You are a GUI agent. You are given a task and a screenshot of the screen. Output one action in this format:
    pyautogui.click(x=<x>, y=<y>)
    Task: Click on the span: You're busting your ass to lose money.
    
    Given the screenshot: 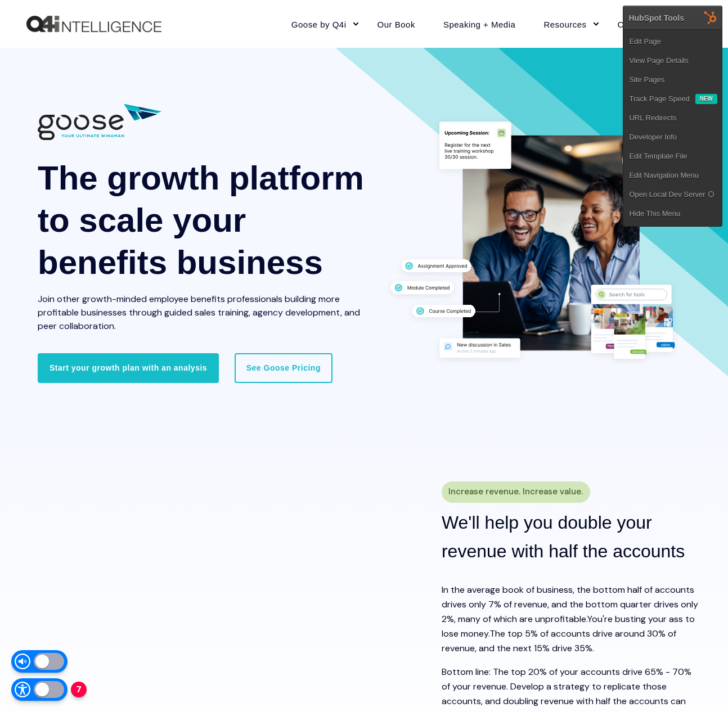 What is the action you would take?
    pyautogui.click(x=568, y=626)
    